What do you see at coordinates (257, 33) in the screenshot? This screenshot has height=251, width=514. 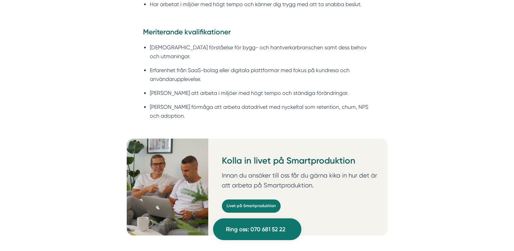 I see `h4: Meriterande kvalifikationer` at bounding box center [257, 33].